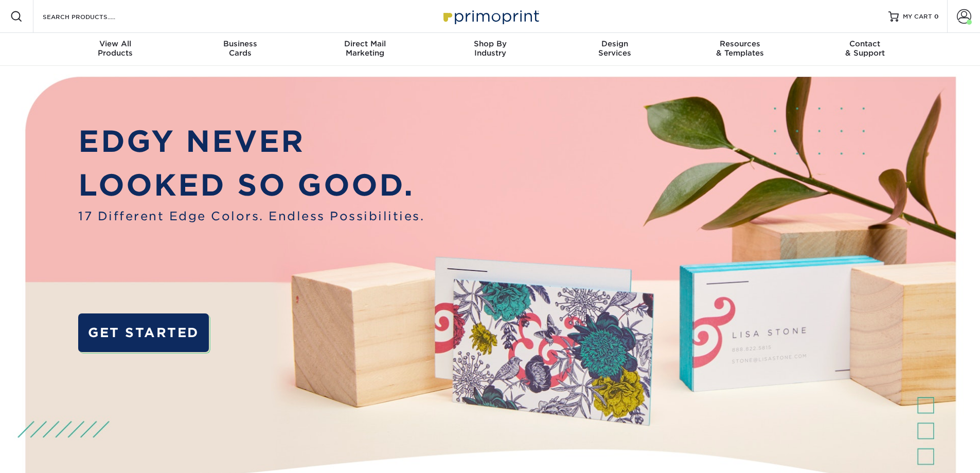 This screenshot has width=980, height=473. What do you see at coordinates (116, 49) in the screenshot?
I see `a: View AllProducts` at bounding box center [116, 49].